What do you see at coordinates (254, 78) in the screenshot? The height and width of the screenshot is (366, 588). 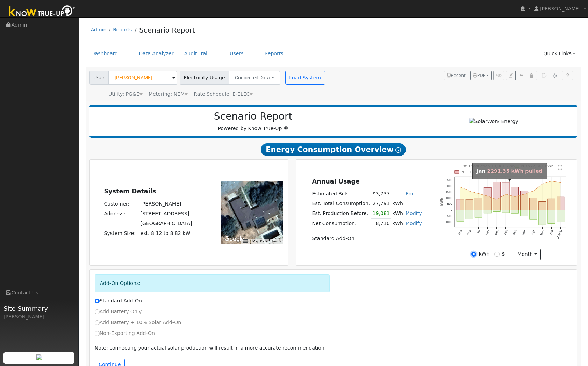 I see `button: Connected Data` at bounding box center [254, 78].